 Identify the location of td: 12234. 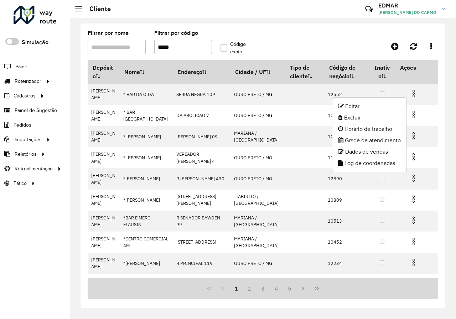
(346, 263).